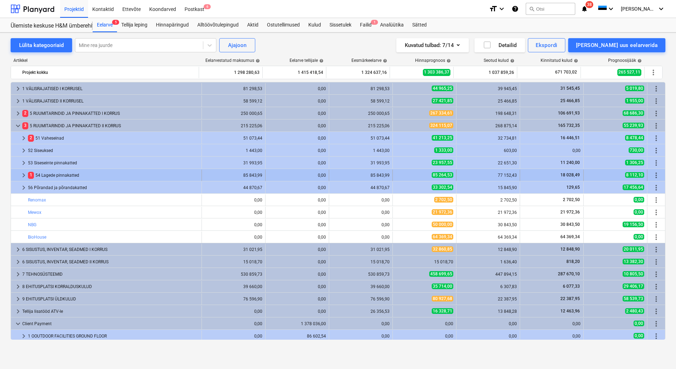 The height and width of the screenshot is (369, 676). Describe the element at coordinates (233, 262) in the screenshot. I see `div: 15 018,70` at that location.